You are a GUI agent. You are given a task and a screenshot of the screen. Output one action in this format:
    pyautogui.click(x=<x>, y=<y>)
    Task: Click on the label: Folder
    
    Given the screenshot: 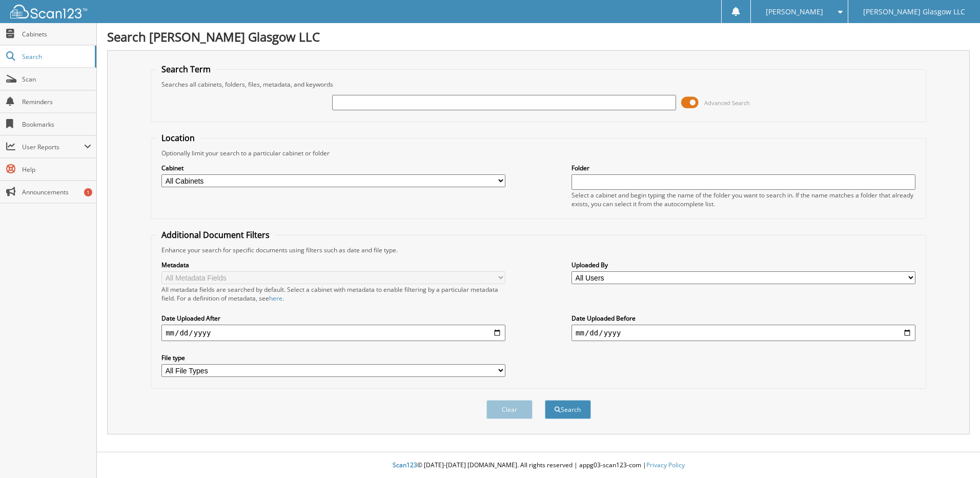 What is the action you would take?
    pyautogui.click(x=743, y=168)
    